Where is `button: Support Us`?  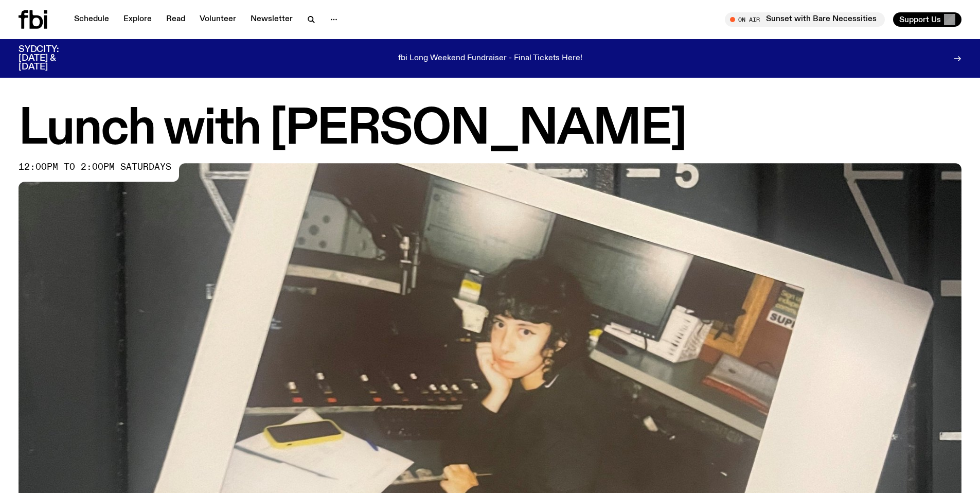 button: Support Us is located at coordinates (927, 19).